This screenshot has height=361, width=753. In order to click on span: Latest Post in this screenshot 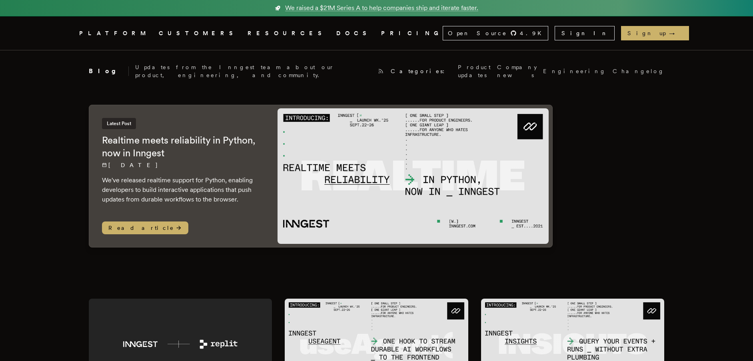, I will do `click(119, 124)`.